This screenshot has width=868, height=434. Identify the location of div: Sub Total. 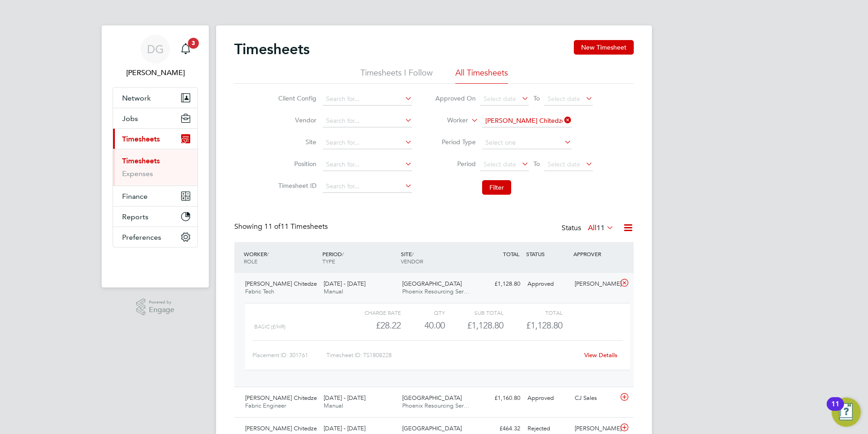
(474, 312).